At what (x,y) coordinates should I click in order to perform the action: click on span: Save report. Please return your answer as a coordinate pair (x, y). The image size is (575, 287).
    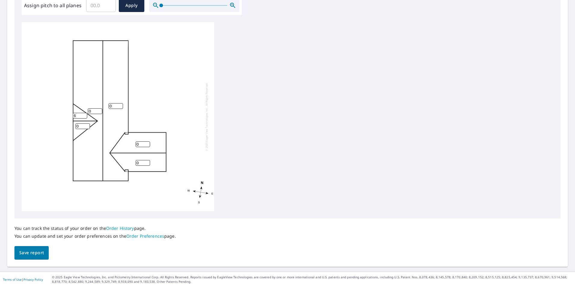
    Looking at the image, I should click on (32, 252).